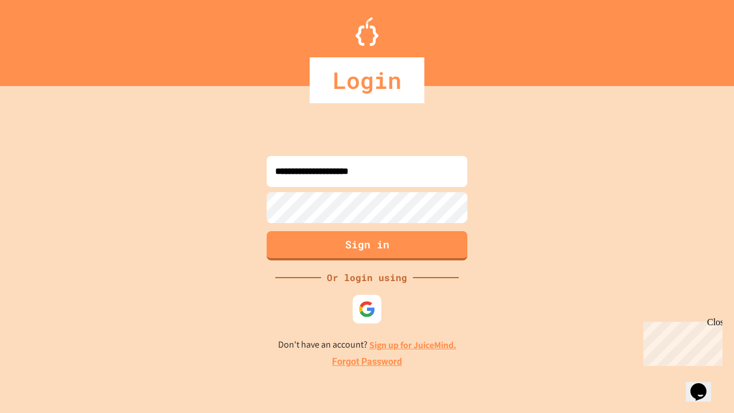  What do you see at coordinates (413, 345) in the screenshot?
I see `a: Sign up for JuiceMind.` at bounding box center [413, 345].